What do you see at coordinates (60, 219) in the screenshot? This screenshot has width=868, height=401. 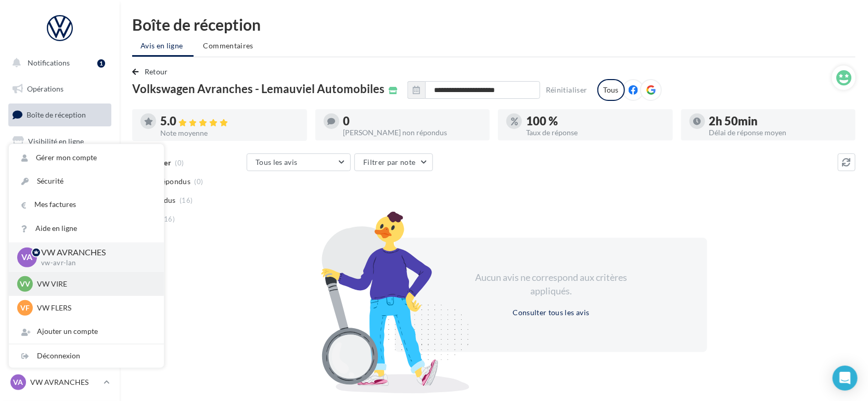 I see `a: Médiathèque` at bounding box center [60, 219].